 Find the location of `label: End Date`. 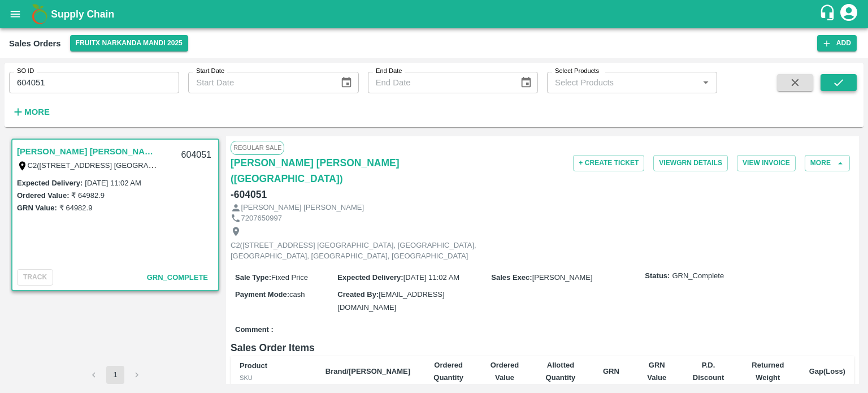

label: End Date is located at coordinates (389, 71).